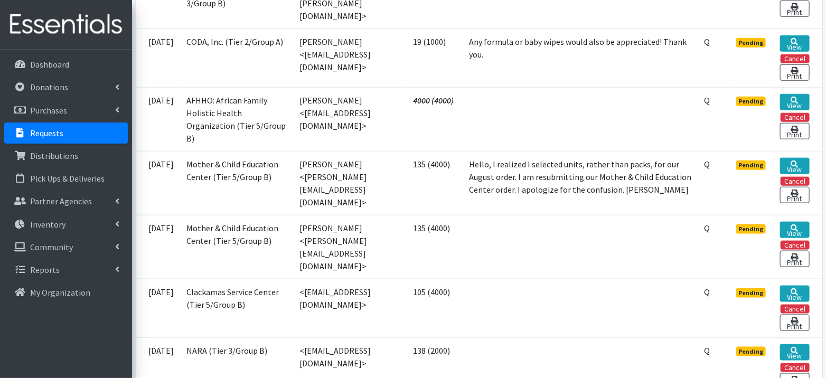 This screenshot has width=826, height=378. What do you see at coordinates (66, 133) in the screenshot?
I see `a: Requests` at bounding box center [66, 133].